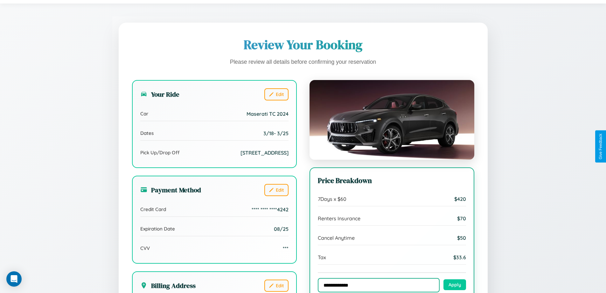 Image resolution: width=606 pixels, height=293 pixels. I want to click on h3: Your Ride, so click(160, 94).